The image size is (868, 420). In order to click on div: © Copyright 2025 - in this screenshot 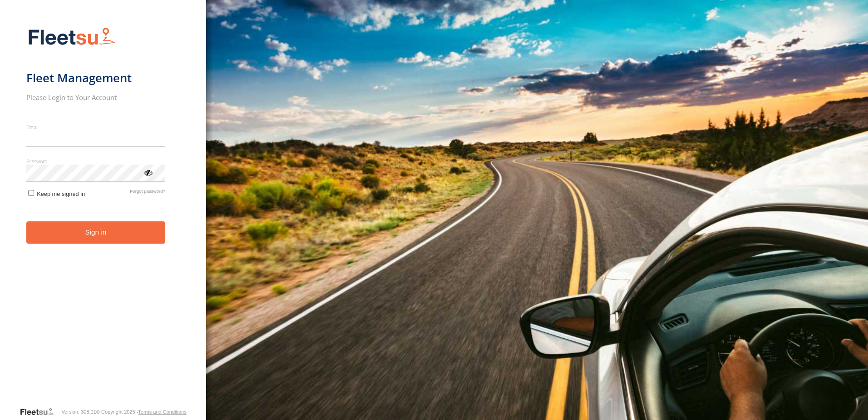, I will do `click(141, 411)`.